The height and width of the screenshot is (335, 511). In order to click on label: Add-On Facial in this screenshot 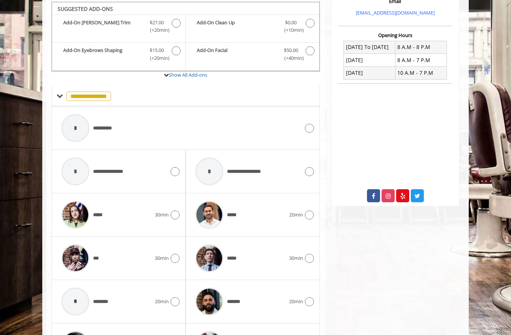, I will do `click(252, 55)`.